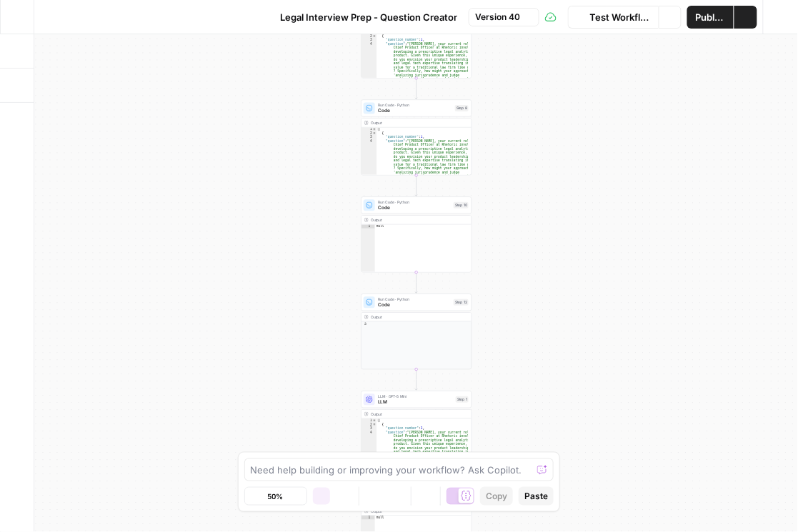 The width and height of the screenshot is (798, 532). I want to click on div: Step 1, so click(463, 399).